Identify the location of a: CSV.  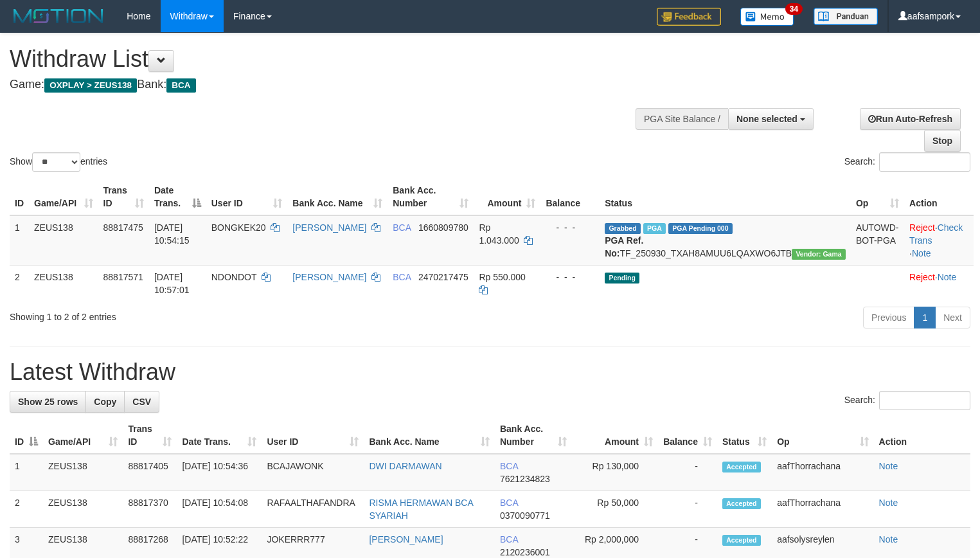
(141, 401).